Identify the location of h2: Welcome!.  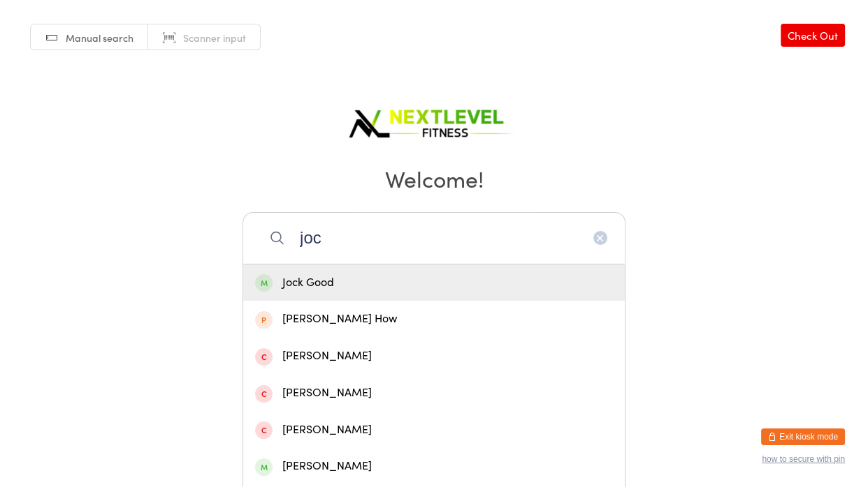
(434, 178).